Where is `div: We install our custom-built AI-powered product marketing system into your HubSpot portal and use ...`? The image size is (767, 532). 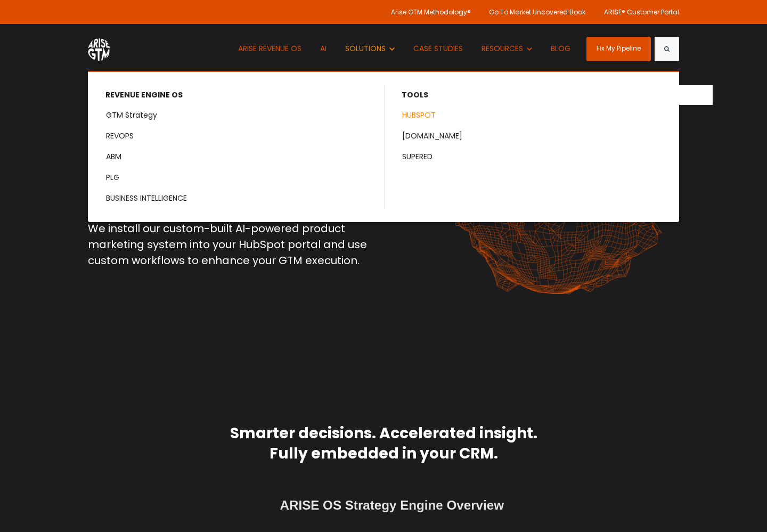 div: We install our custom-built AI-powered product marketing system into your HubSpot portal and use ... is located at coordinates (232, 245).